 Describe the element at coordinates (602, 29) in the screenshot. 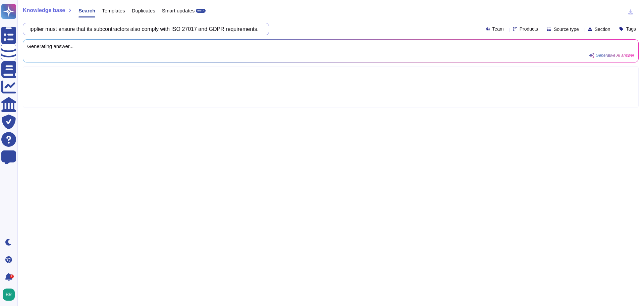

I see `span: Section` at that location.